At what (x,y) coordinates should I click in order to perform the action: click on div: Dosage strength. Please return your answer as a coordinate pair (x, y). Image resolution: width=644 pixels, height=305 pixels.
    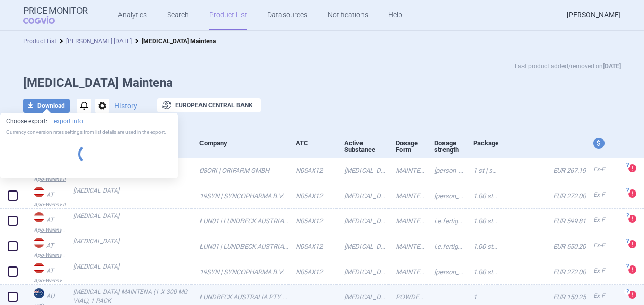
    Looking at the image, I should click on (450, 146).